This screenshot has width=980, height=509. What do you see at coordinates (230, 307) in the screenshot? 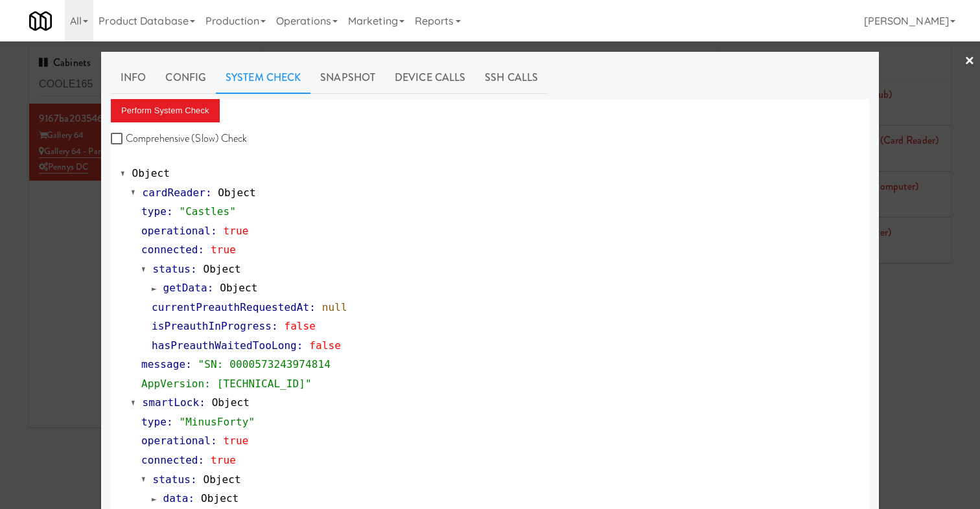
I see `span: currentPreauthRequestedAt` at bounding box center [230, 307].